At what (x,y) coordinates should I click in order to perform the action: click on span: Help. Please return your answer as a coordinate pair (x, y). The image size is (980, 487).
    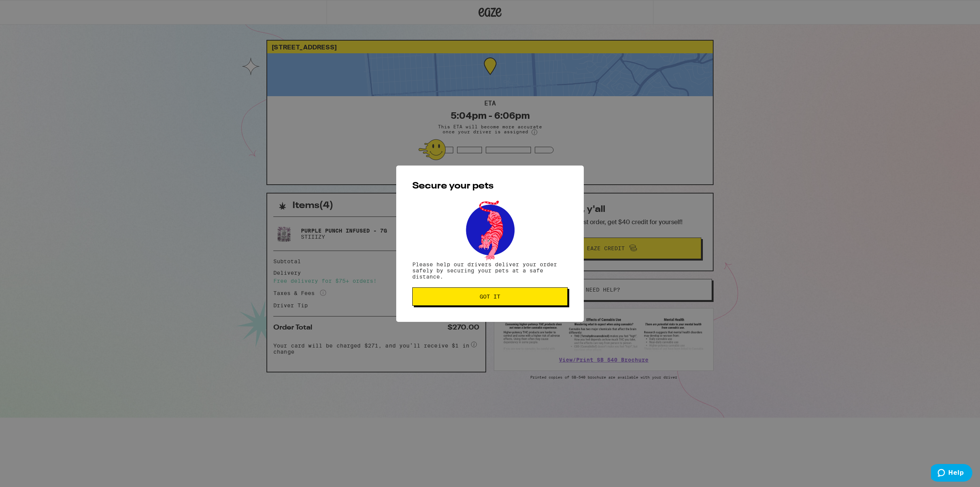
    Looking at the image, I should click on (25, 9).